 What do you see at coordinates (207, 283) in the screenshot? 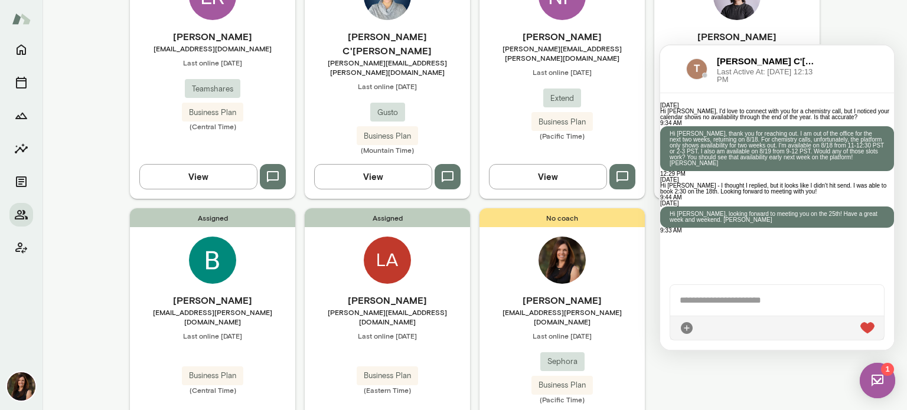
I see `div: Live Reaction` at bounding box center [207, 283].